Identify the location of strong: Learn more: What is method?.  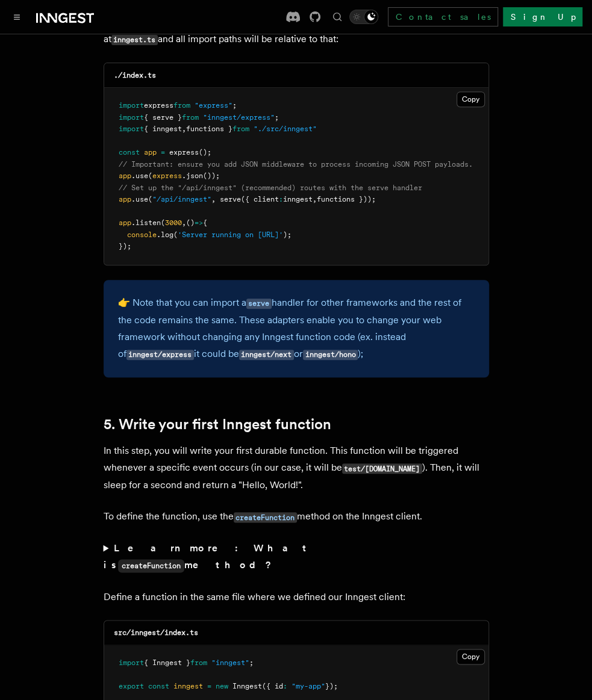
(207, 556).